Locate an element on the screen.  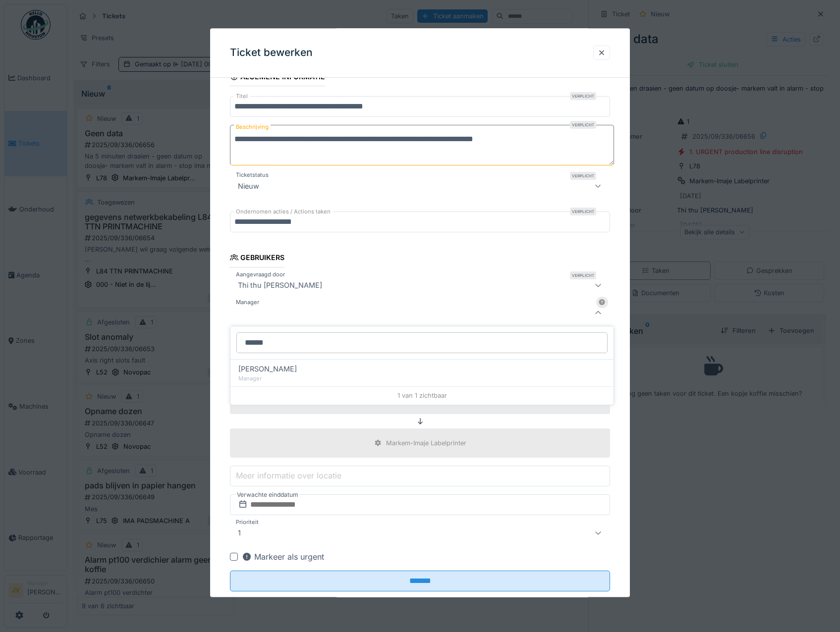
div: Gebruikers is located at coordinates (257, 259).